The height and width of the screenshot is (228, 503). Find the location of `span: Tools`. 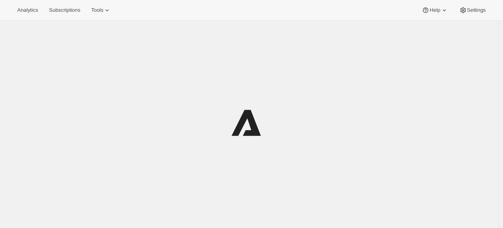

span: Tools is located at coordinates (97, 10).